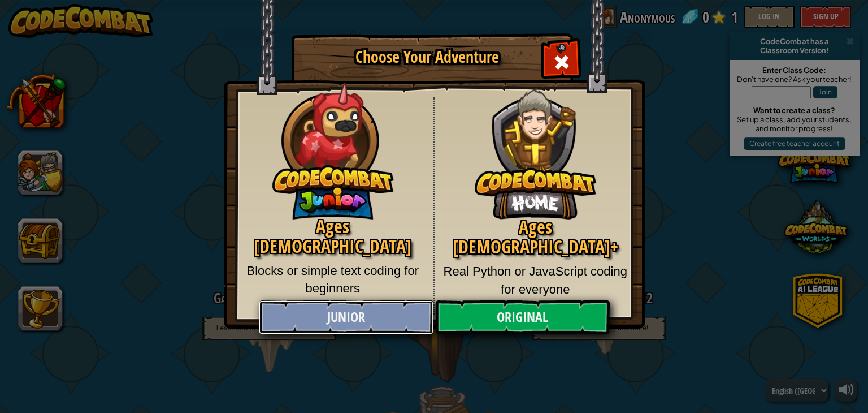 Image resolution: width=868 pixels, height=413 pixels. I want to click on img: CodeCombat Junior hero character, so click(333, 147).